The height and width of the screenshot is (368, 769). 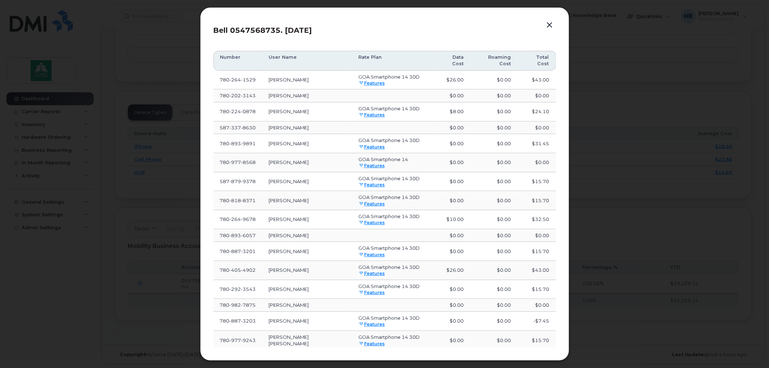 What do you see at coordinates (235, 305) in the screenshot?
I see `span: 982` at bounding box center [235, 305].